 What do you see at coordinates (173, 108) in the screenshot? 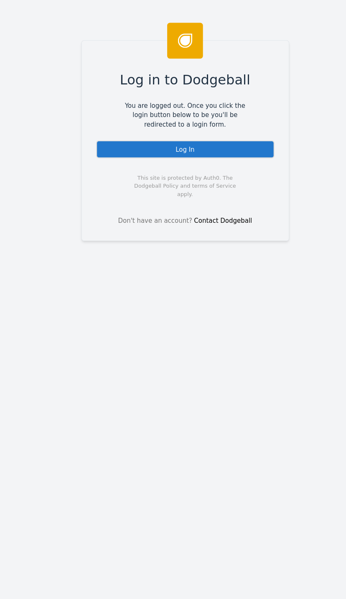
I see `span: You are logged out. Once you click the login button below to be you'll be redirected to a login f...` at bounding box center [173, 108].